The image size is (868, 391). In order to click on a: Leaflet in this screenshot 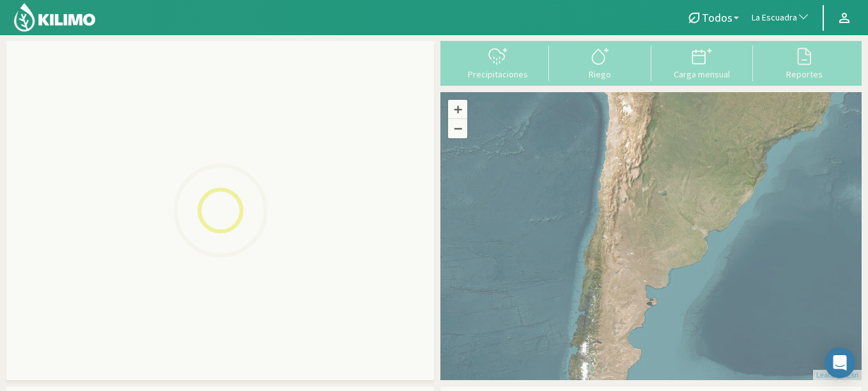, I will do `click(826, 374)`.